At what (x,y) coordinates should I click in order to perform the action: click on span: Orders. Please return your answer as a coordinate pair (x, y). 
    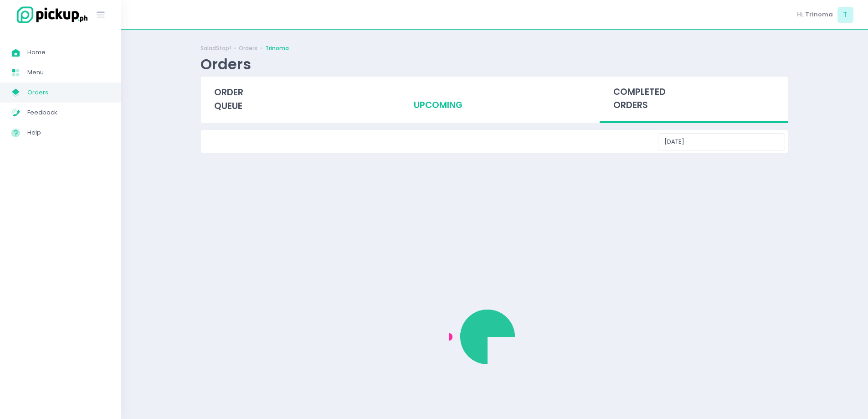
    Looking at the image, I should click on (68, 93).